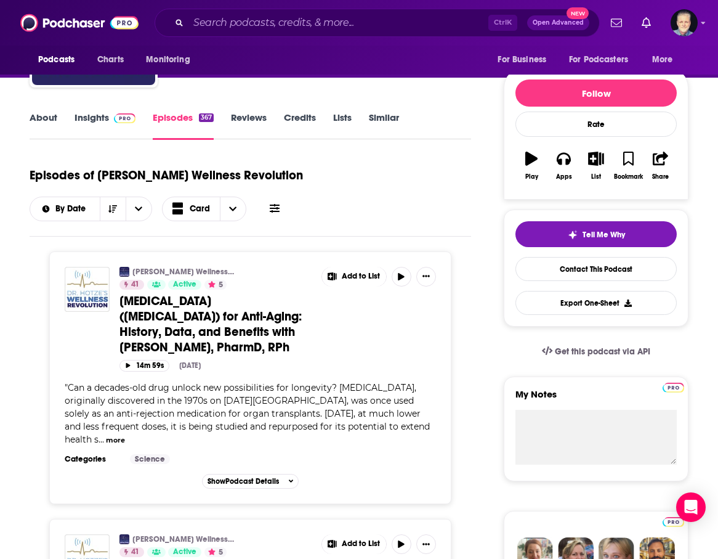 The width and height of the screenshot is (718, 559). What do you see at coordinates (573, 235) in the screenshot?
I see `img: tell me why sparkle` at bounding box center [573, 235].